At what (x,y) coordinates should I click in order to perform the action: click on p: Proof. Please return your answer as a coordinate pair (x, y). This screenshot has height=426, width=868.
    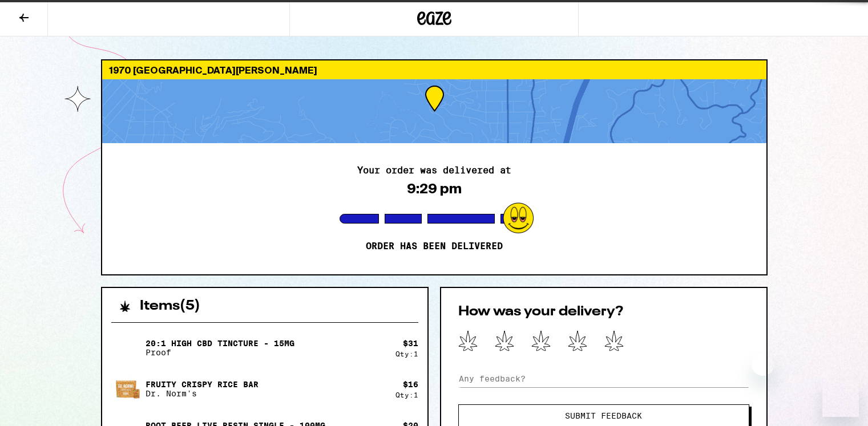
    Looking at the image, I should click on (220, 352).